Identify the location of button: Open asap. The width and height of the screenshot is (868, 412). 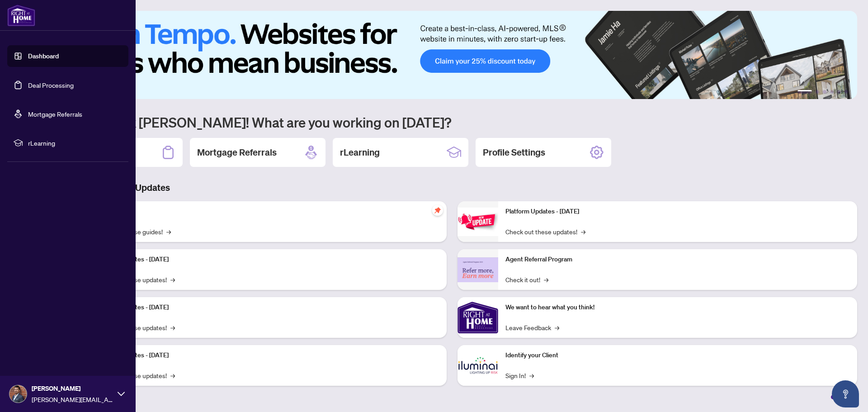
(845, 394).